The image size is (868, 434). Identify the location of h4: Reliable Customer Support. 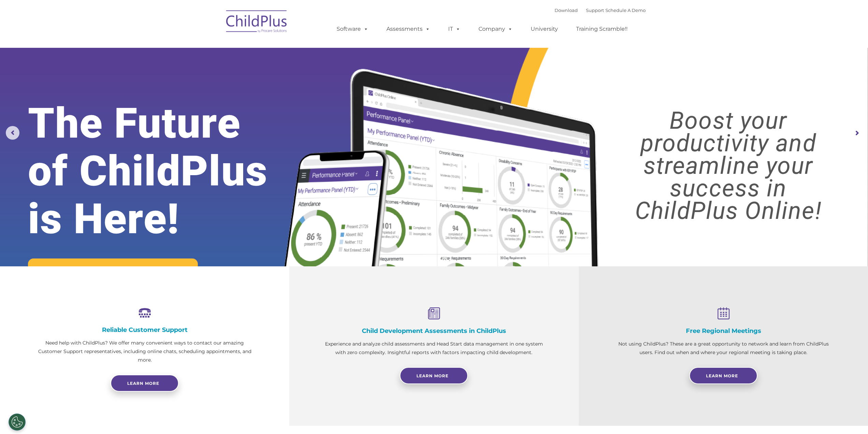
(145, 330).